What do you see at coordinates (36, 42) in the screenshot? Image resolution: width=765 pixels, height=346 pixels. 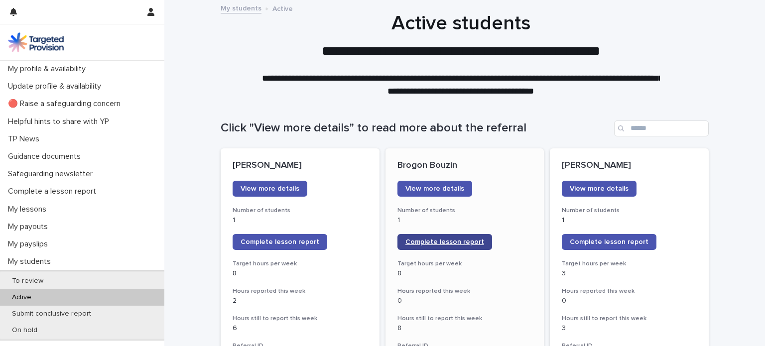 I see `img: M5nRWzHhSzIhMunXDL62` at bounding box center [36, 42].